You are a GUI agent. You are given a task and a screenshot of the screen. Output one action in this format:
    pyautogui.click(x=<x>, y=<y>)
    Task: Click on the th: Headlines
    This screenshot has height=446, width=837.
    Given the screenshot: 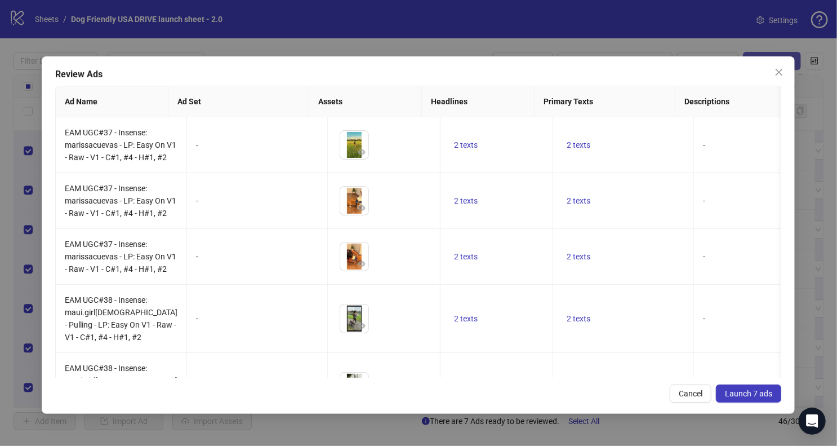 What is the action you would take?
    pyautogui.click(x=478, y=101)
    